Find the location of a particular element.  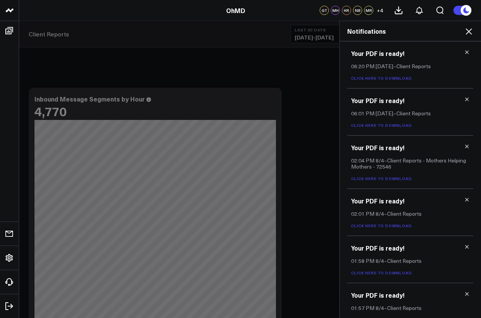

span: 01:57 PM 8/4 is located at coordinates (367, 308).